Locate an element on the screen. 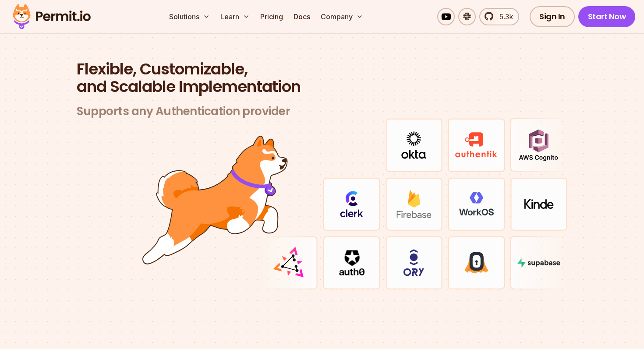 The height and width of the screenshot is (349, 644). span: Flexible, Customizable, is located at coordinates (322, 69).